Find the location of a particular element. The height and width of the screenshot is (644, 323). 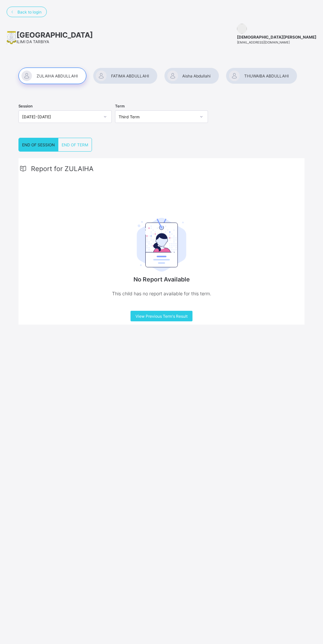

span: Session is located at coordinates (26, 106).